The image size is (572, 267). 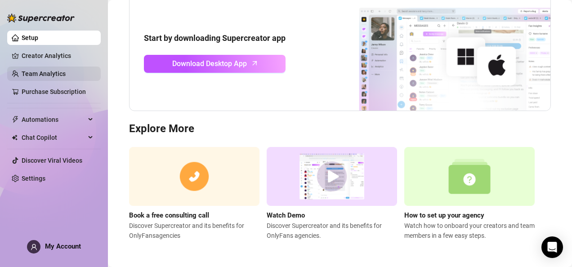 I want to click on a: How to set up your agencyWatch how to onboard your creators and team members in a few easy steps., so click(x=469, y=194).